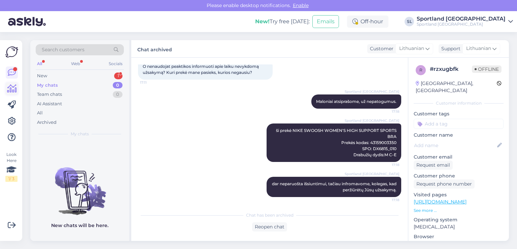 The image size is (517, 249). Describe the element at coordinates (47, 85) in the screenshot. I see `div: My chats` at that location.